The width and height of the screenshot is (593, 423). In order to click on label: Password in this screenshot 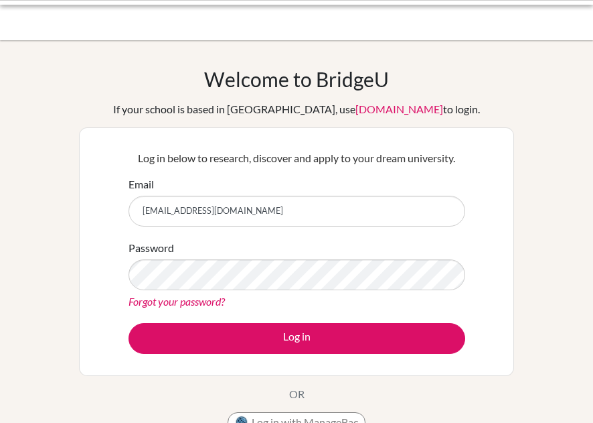, I will do `click(151, 248)`.